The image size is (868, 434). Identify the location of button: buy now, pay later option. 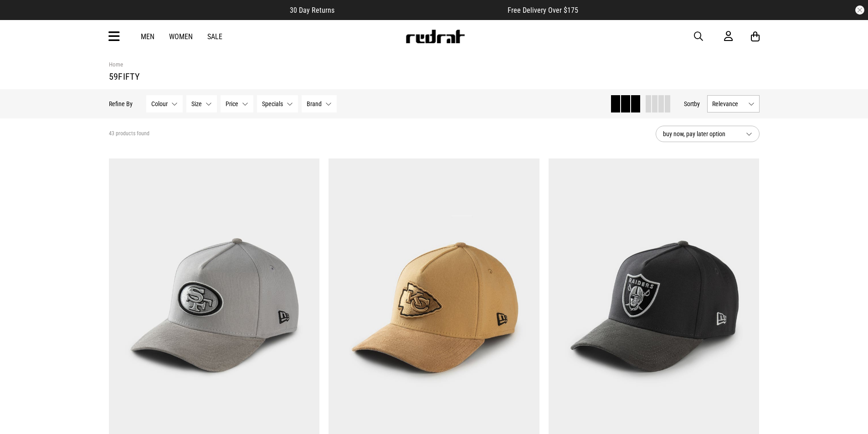
(708, 134).